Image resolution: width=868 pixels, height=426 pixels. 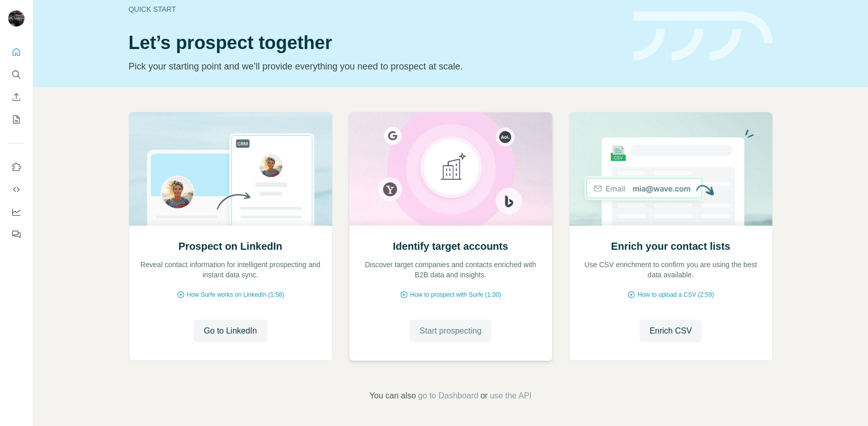 I want to click on h2: Prospect on LinkedIn, so click(x=230, y=246).